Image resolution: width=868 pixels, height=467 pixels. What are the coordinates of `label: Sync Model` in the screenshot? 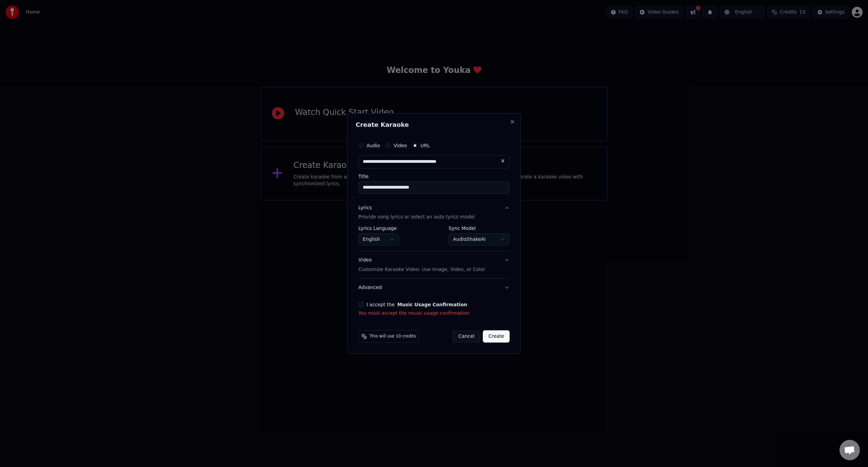 It's located at (479, 229).